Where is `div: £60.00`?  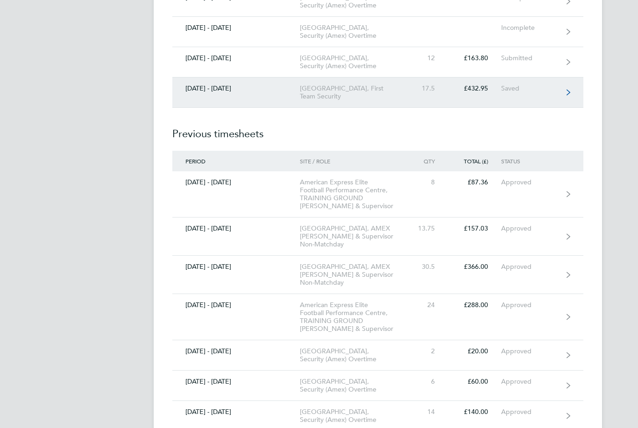
div: £60.00 is located at coordinates (474, 381).